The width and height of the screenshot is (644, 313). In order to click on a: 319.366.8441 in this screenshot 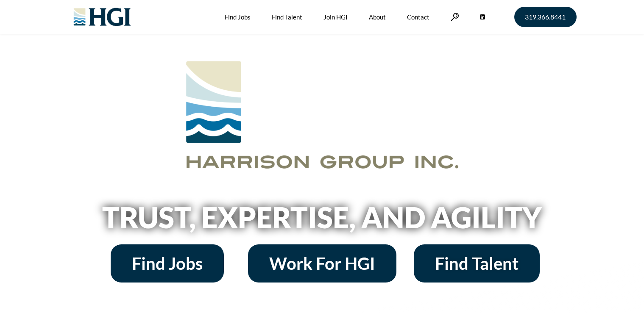, I will do `click(545, 17)`.